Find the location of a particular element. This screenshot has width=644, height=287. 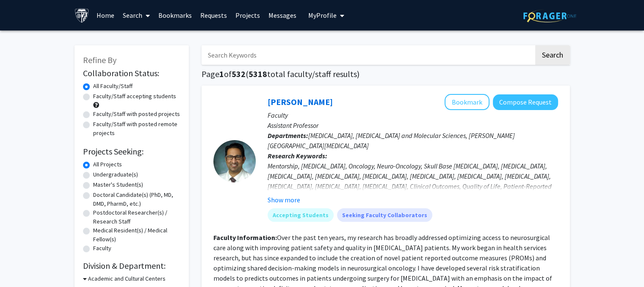

a: Home is located at coordinates (105, 15).